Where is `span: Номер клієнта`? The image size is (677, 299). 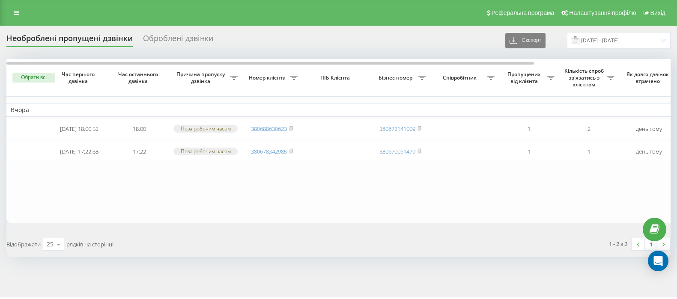
span: Номер клієнта is located at coordinates (268, 78).